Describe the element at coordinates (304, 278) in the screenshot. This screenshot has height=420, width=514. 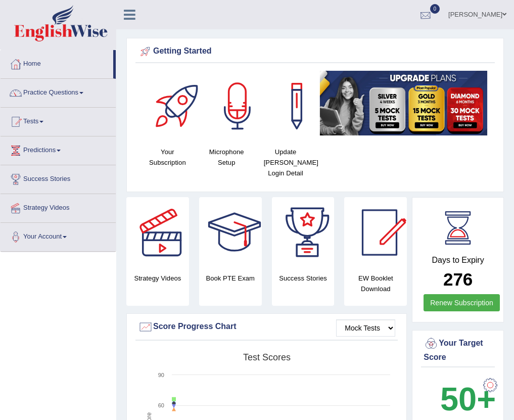
I see `h4: Success Stories` at that location.